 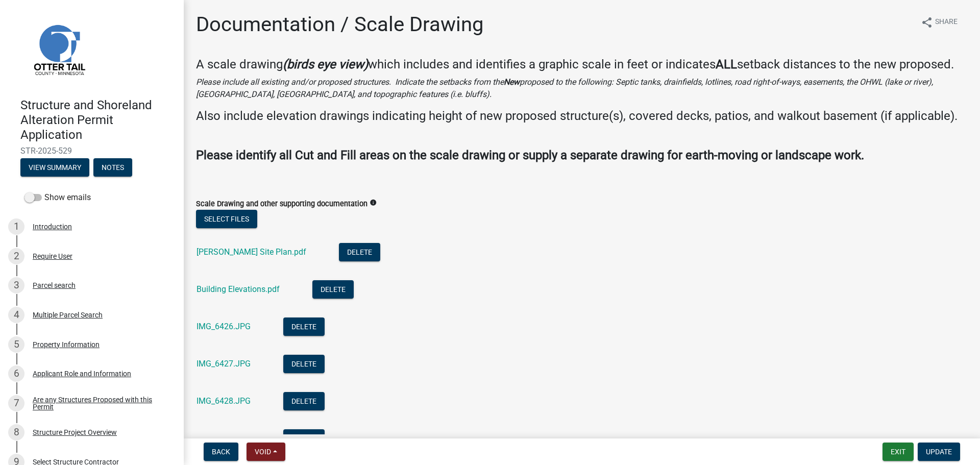 What do you see at coordinates (263, 451) in the screenshot?
I see `span: Void` at bounding box center [263, 451].